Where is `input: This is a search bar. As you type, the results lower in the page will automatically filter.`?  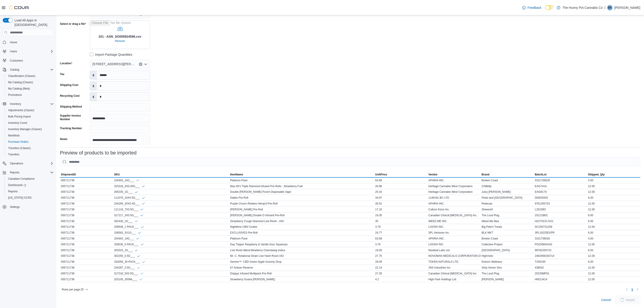
input: This is a search bar. As you type, the results lower in the page will automatically filter. is located at coordinates (350, 162).